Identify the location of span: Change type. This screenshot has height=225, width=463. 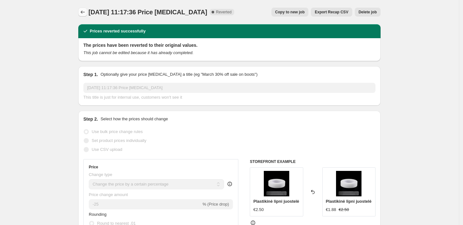
(101, 174).